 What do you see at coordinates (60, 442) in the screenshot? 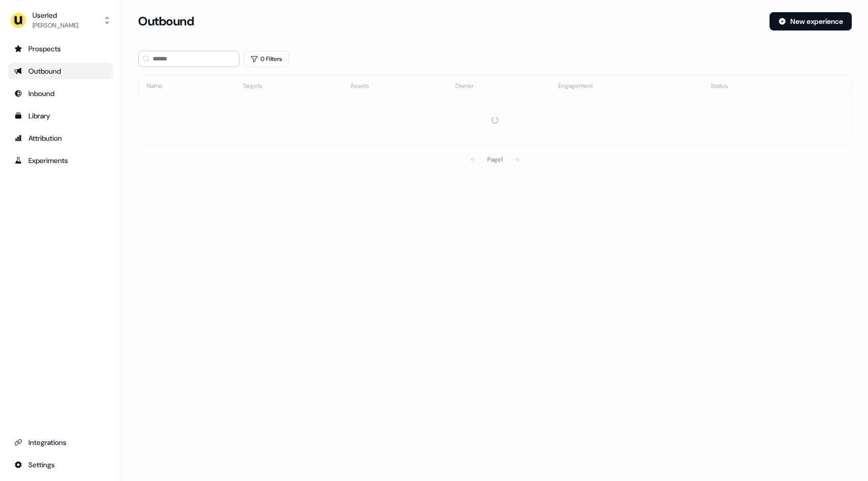
I see `div: Integrations` at bounding box center [60, 442].